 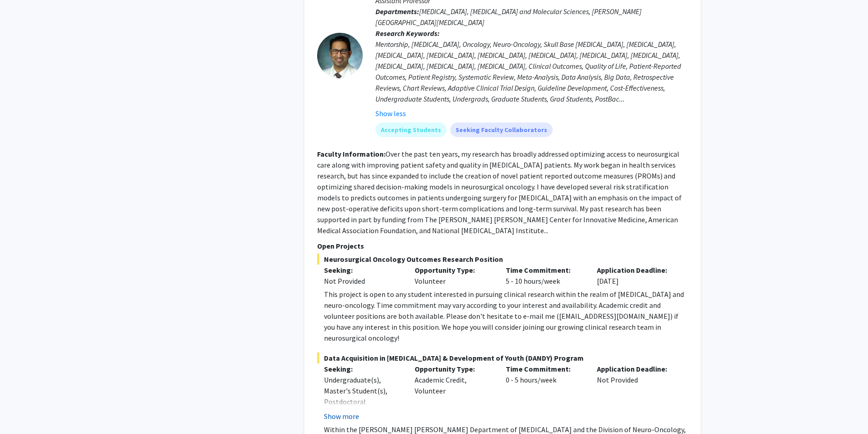 What do you see at coordinates (410, 130) in the screenshot?
I see `mat-chip: Accepting Students` at bounding box center [410, 130].